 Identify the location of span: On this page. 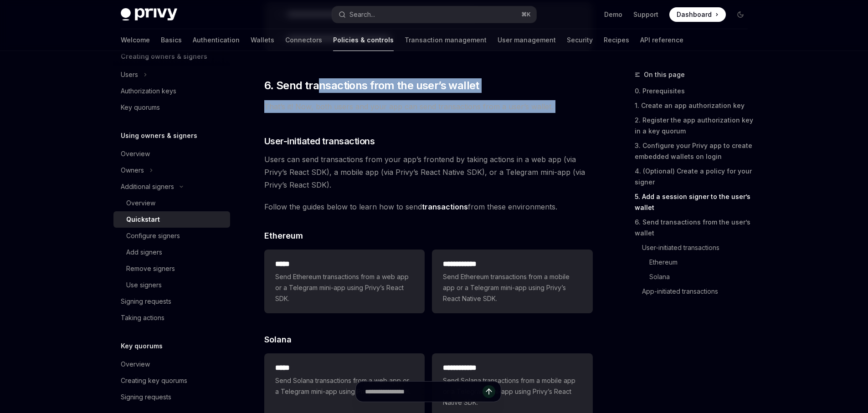
(665, 75).